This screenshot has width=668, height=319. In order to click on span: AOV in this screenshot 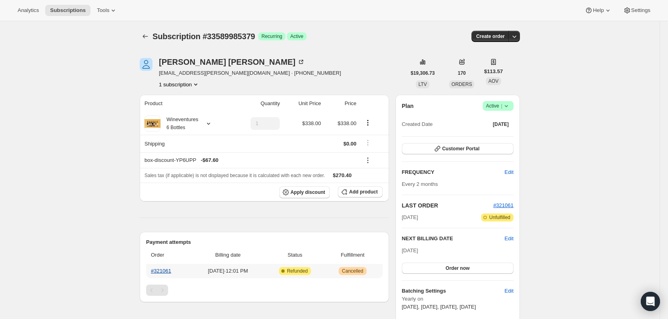, I will do `click(493, 81)`.